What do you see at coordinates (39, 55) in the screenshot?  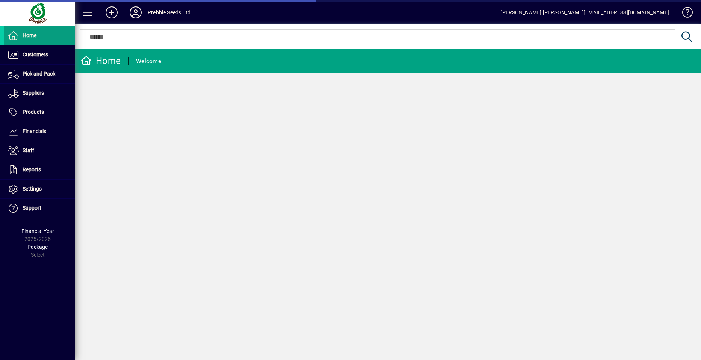 I see `a: Customers` at bounding box center [39, 55].